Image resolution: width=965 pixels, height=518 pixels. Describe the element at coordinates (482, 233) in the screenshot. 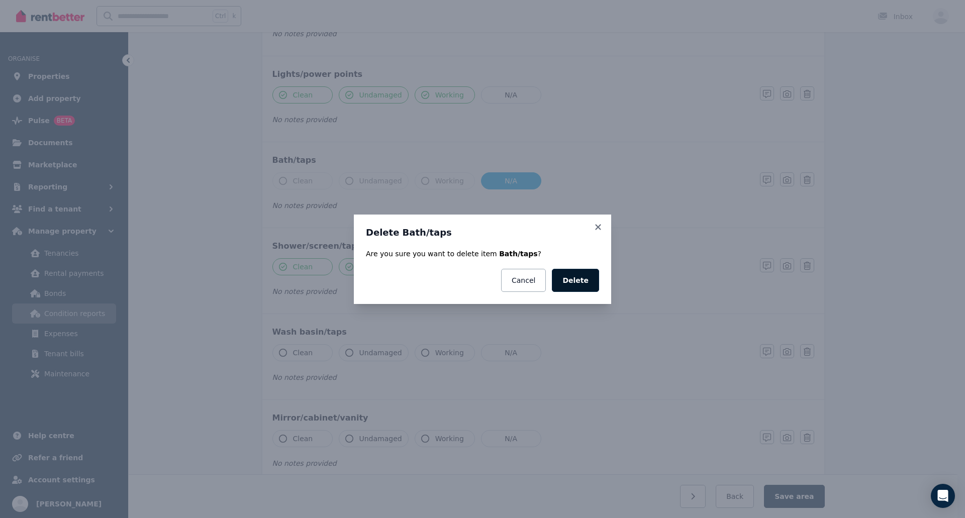

I see `h3: Delete Bath/taps` at that location.